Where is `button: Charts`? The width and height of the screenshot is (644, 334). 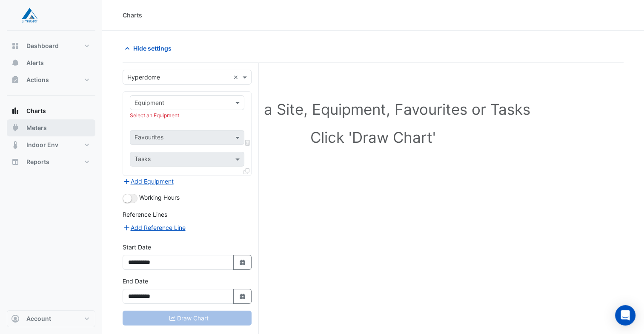 button: Charts is located at coordinates (51, 111).